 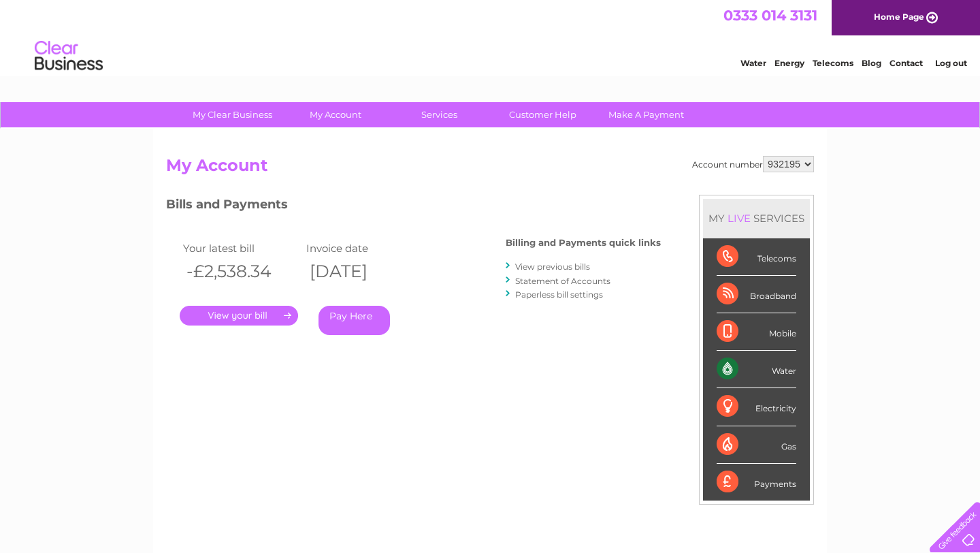 What do you see at coordinates (753, 63) in the screenshot?
I see `a: Water` at bounding box center [753, 63].